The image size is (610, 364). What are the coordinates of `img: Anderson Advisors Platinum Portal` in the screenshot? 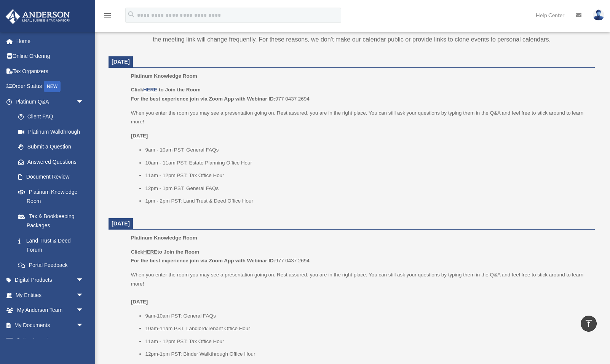 It's located at (37, 16).